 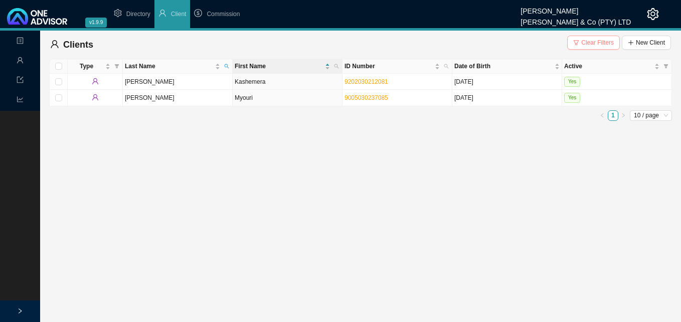 I want to click on td: Myouri, so click(x=287, y=98).